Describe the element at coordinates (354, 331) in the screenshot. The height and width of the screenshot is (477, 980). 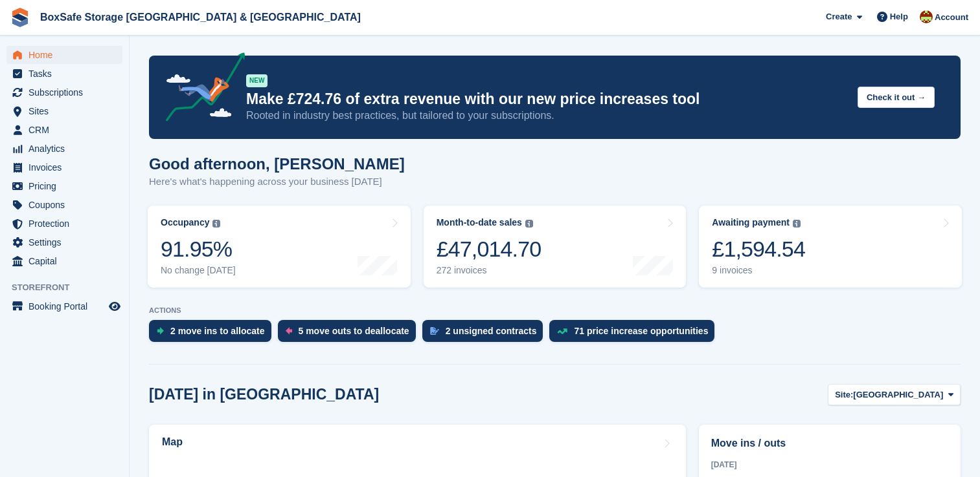
I see `div: 5 move outs to deallocate` at that location.